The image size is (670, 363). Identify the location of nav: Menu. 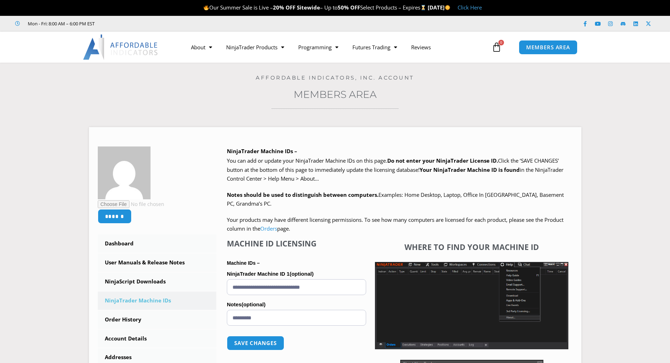
(337, 47).